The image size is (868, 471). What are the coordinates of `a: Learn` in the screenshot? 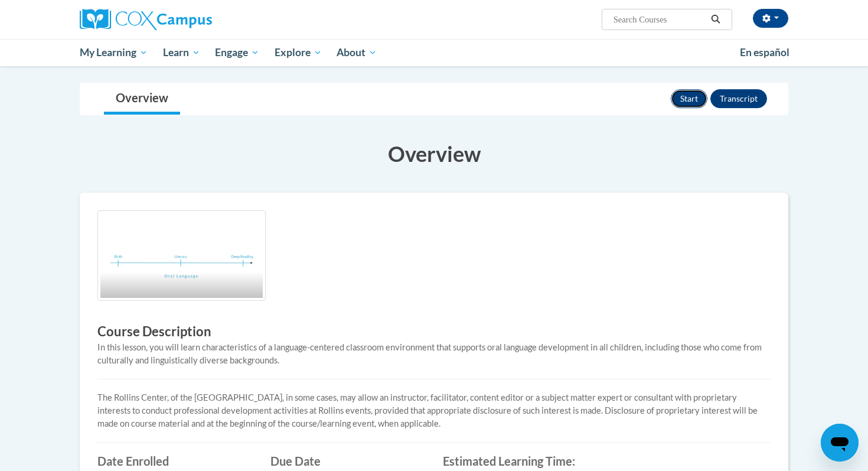 It's located at (182, 53).